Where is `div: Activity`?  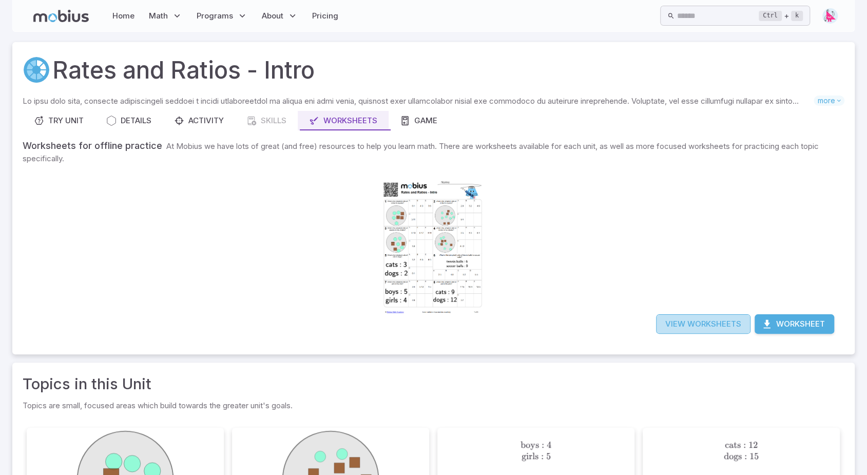
div: Activity is located at coordinates (199, 121).